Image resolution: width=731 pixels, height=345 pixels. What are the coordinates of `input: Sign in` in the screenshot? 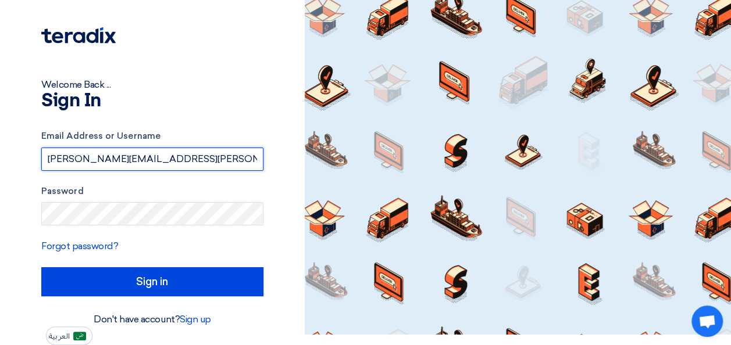 It's located at (152, 282).